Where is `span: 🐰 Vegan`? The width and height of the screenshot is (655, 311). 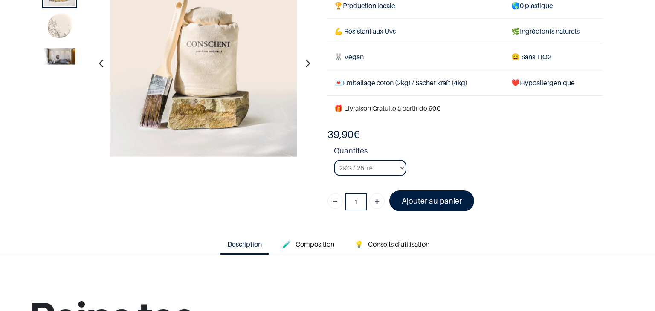 span: 🐰 Vegan is located at coordinates (349, 57).